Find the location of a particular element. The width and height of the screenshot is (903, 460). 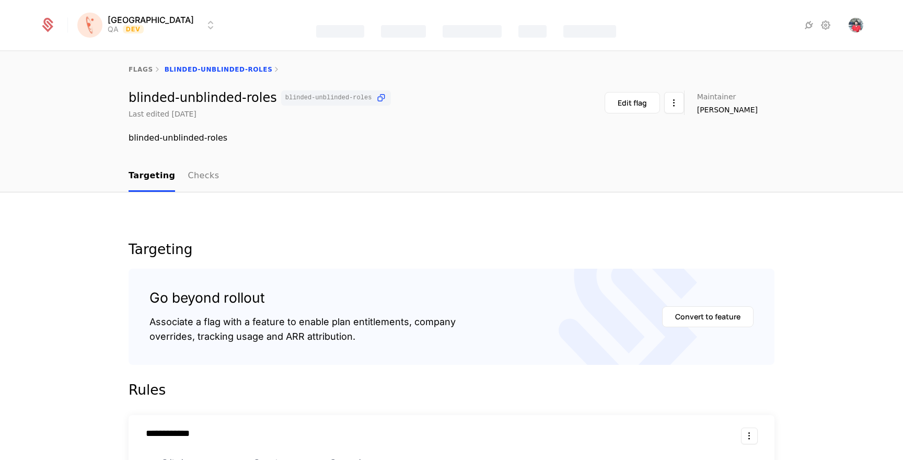

a: Settings is located at coordinates (825, 25).